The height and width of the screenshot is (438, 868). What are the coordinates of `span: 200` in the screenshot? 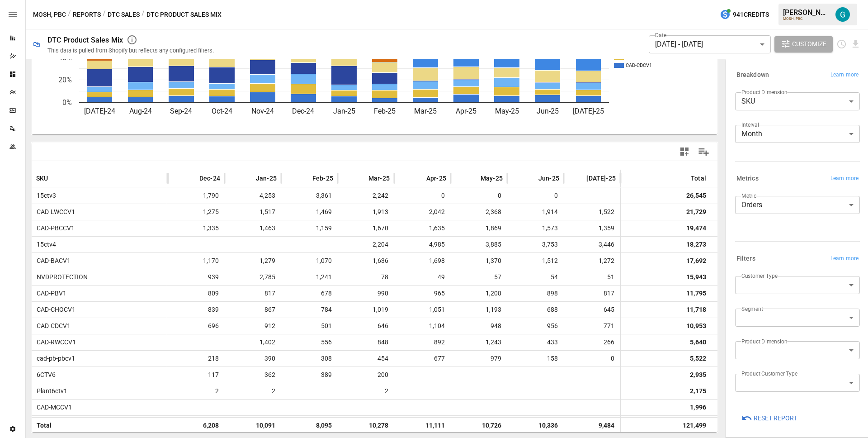 It's located at (383, 375).